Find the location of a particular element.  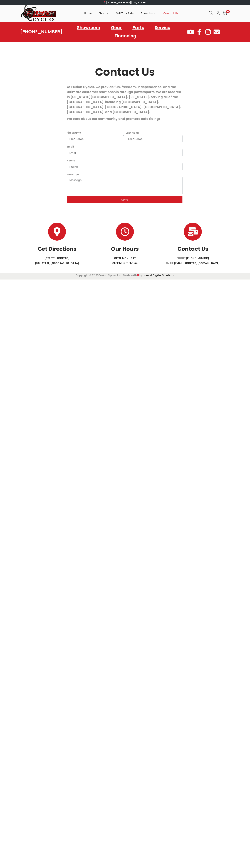

a: About Us is located at coordinates (148, 13).